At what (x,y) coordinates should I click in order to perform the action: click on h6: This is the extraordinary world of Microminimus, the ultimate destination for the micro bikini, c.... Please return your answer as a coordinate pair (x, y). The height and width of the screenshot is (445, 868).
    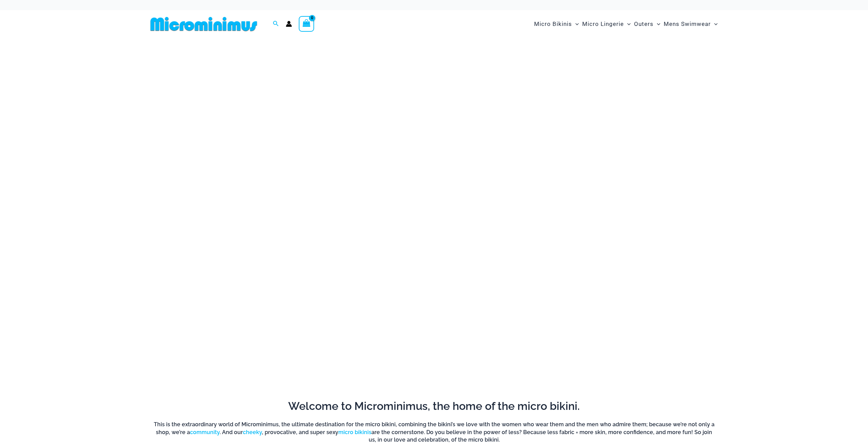
    Looking at the image, I should click on (434, 432).